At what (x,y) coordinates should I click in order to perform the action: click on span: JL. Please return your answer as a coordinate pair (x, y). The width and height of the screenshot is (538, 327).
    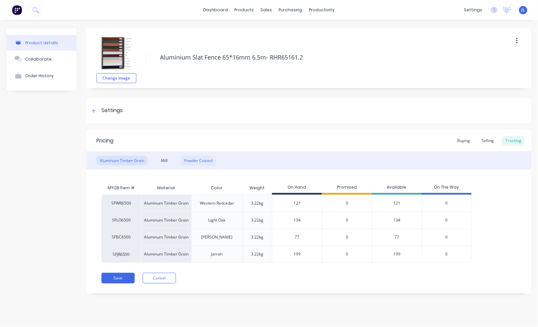
    Looking at the image, I should click on (523, 10).